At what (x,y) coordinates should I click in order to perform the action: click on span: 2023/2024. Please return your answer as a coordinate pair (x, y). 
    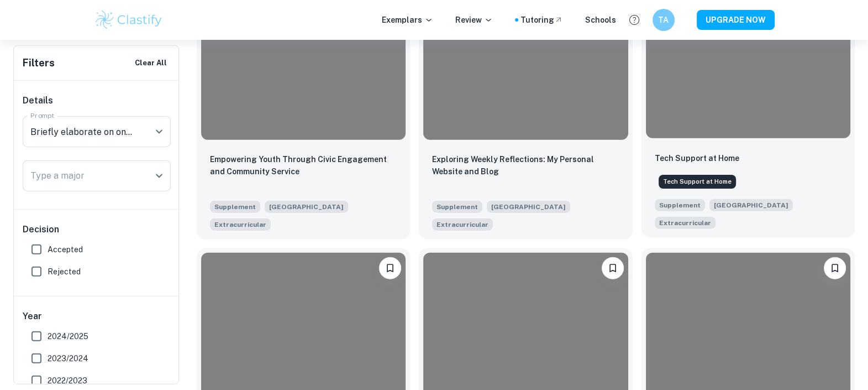
    Looking at the image, I should click on (68, 358).